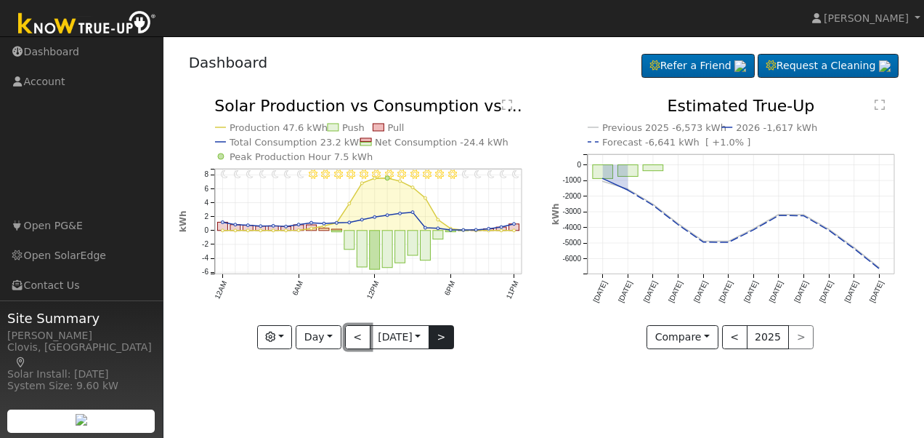  Describe the element at coordinates (326, 174) in the screenshot. I see `i: 8AM - Clear` at that location.